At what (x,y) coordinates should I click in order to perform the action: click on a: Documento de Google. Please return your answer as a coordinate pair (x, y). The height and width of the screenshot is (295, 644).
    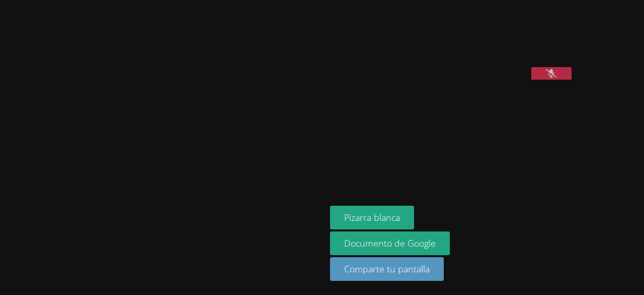
    Looking at the image, I should click on (390, 243).